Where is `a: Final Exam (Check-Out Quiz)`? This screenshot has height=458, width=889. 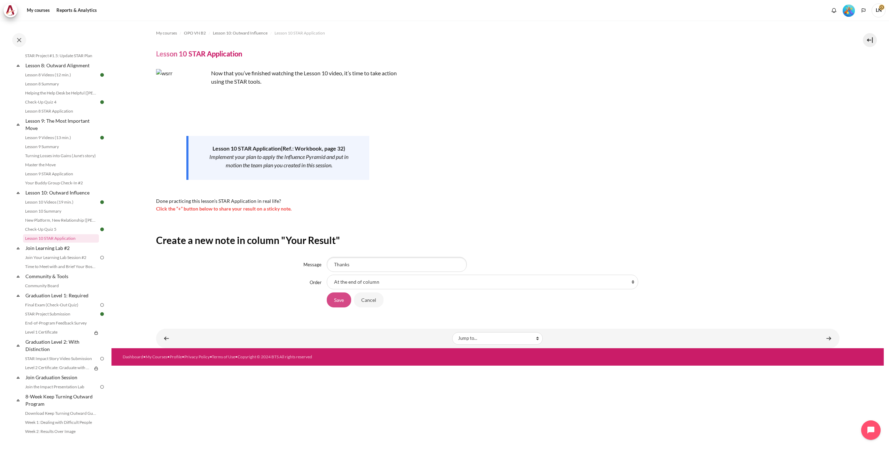
a: Final Exam (Check-Out Quiz) is located at coordinates (61, 305).